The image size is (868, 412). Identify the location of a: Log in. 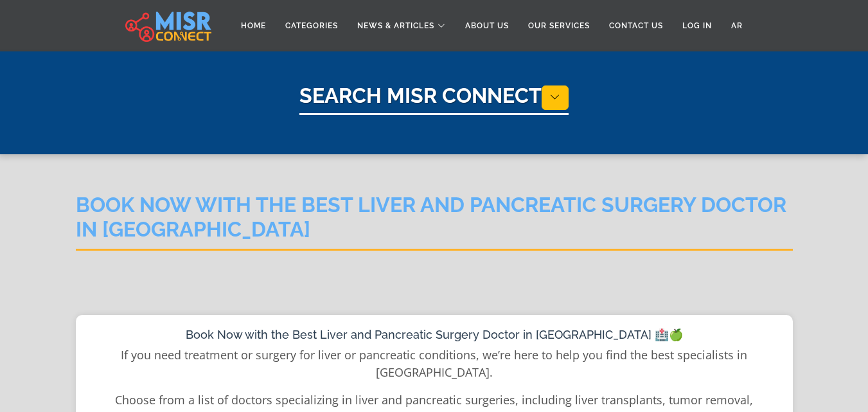
(697, 26).